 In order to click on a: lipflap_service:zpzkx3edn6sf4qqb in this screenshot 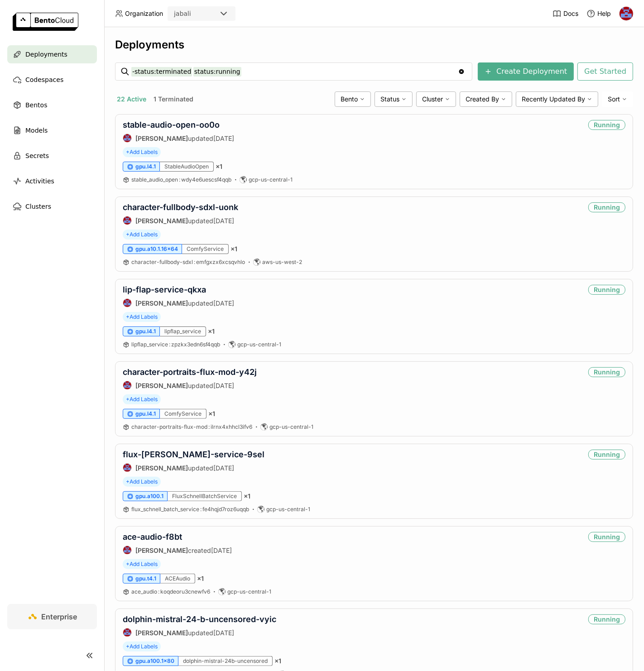, I will do `click(176, 344)`.